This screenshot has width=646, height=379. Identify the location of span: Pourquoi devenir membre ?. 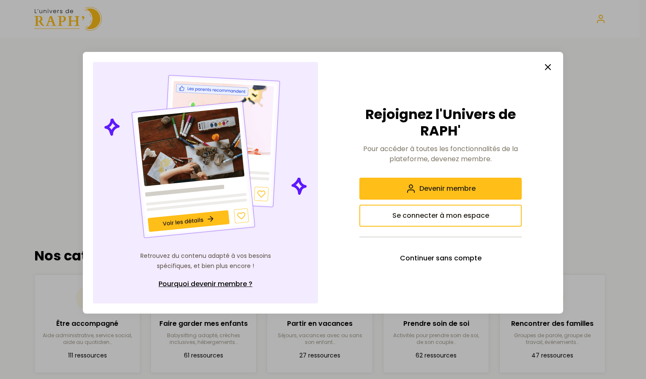
(205, 284).